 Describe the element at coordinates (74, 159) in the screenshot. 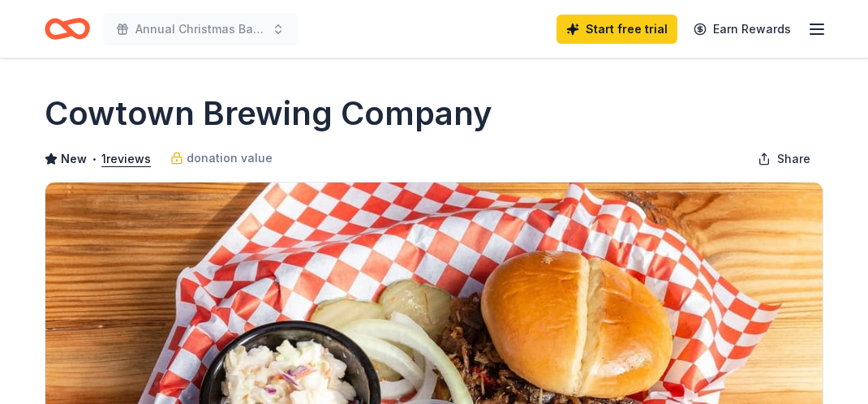

I see `span: New` at that location.